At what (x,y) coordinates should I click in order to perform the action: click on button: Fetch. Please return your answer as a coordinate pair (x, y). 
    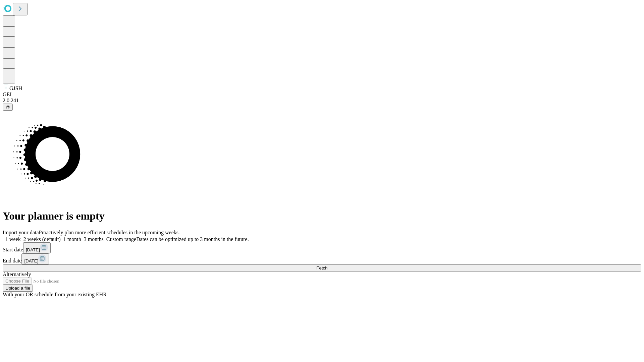
    Looking at the image, I should click on (322, 268).